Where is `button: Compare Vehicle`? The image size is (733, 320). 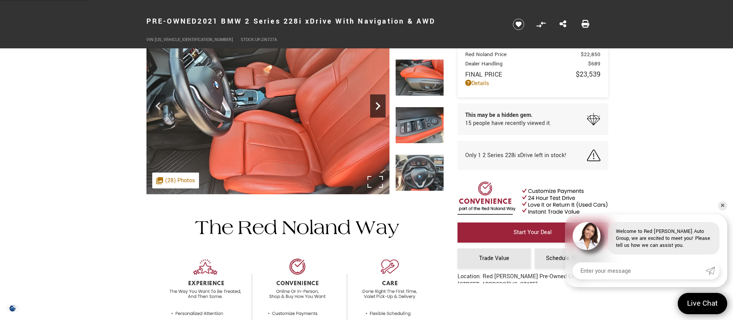 button: Compare Vehicle is located at coordinates (541, 24).